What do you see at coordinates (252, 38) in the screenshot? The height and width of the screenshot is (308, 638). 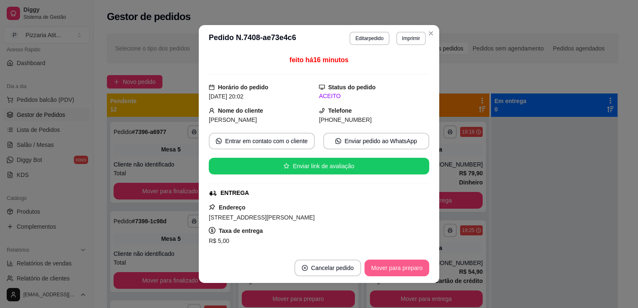 I see `h3: Pedido N. 7408-ae73e4c6` at bounding box center [252, 38].